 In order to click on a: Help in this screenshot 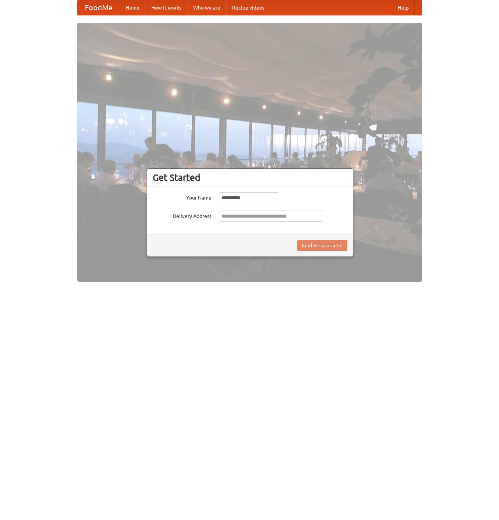, I will do `click(403, 8)`.